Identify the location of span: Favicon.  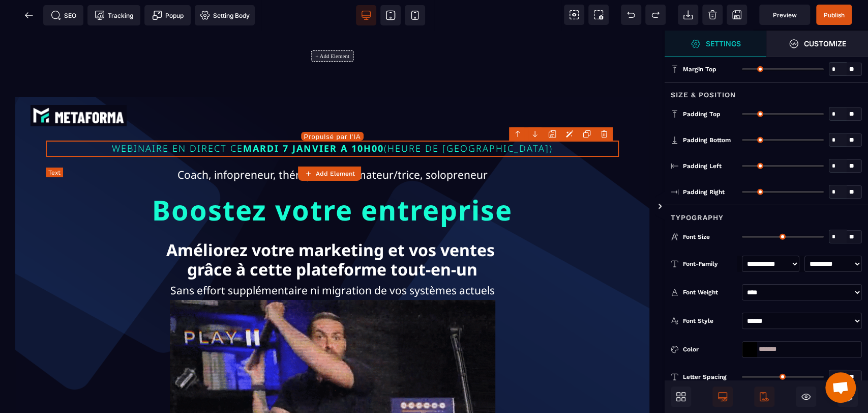
(225, 15).